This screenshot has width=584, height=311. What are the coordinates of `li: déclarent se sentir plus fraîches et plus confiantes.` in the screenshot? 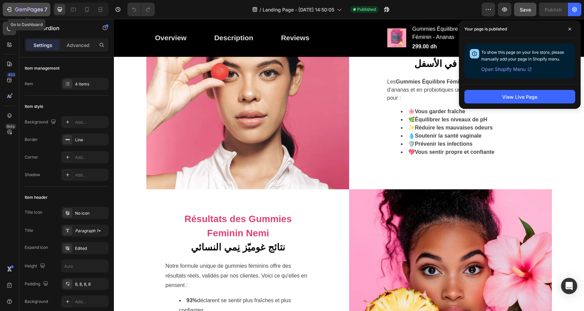 It's located at (131, 287).